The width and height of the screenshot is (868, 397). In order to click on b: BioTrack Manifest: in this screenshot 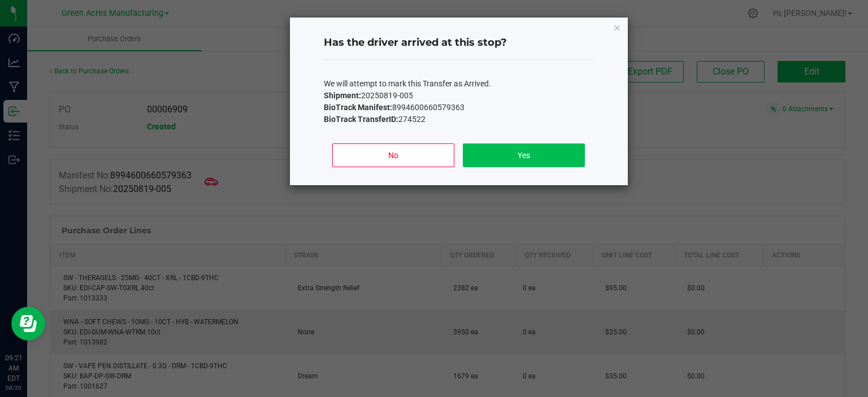, I will do `click(358, 108)`.